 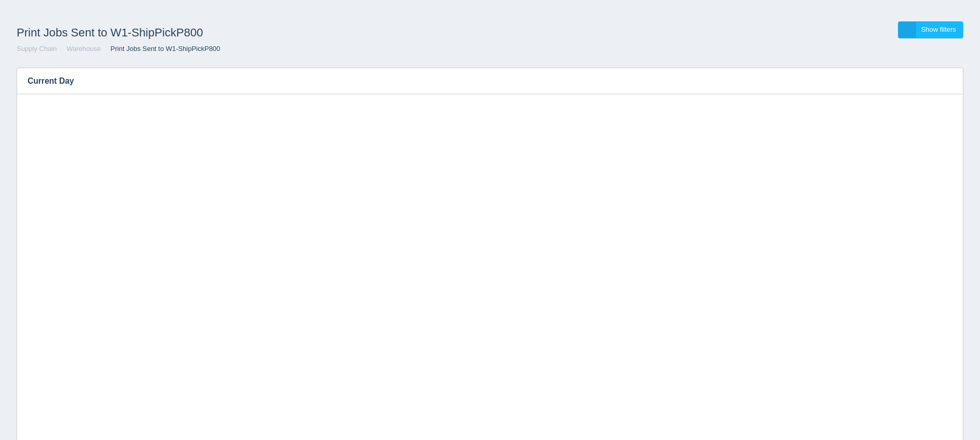 I want to click on span: Show filters, so click(x=939, y=30).